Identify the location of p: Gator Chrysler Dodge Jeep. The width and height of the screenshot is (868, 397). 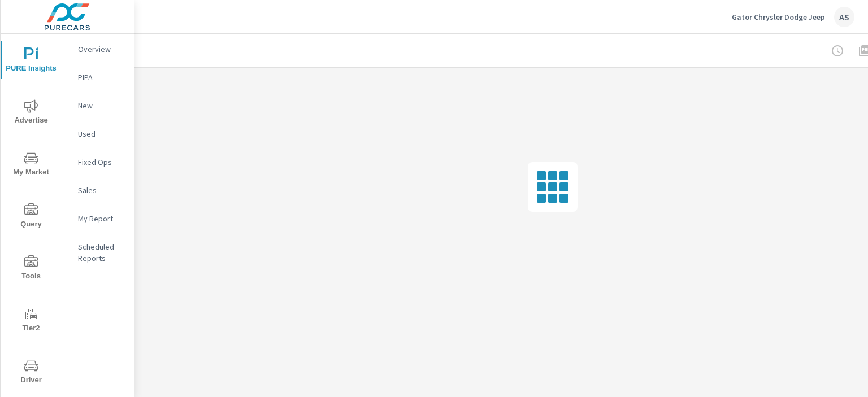
(779, 17).